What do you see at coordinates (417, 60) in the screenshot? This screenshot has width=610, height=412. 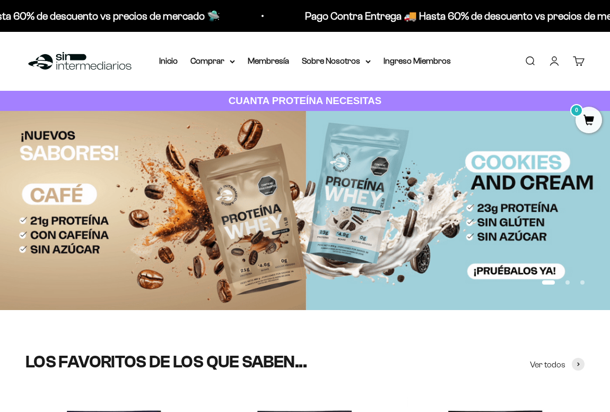 I see `a: Ingreso Miembros` at bounding box center [417, 60].